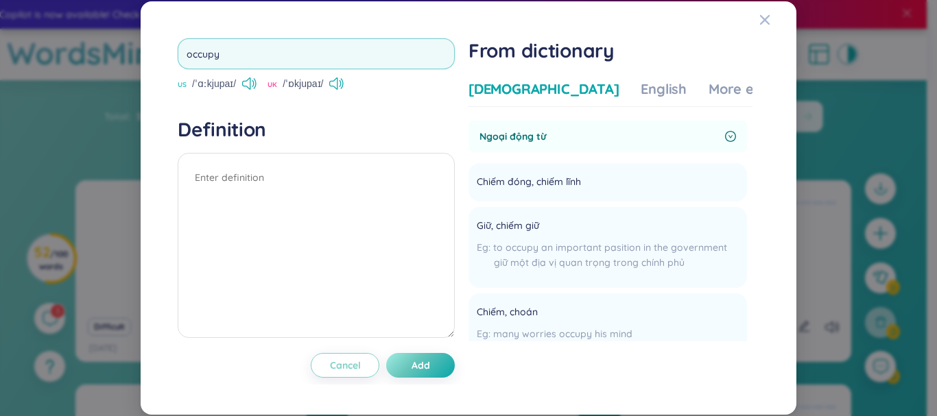  Describe the element at coordinates (316, 130) in the screenshot. I see `h4: Definition` at that location.